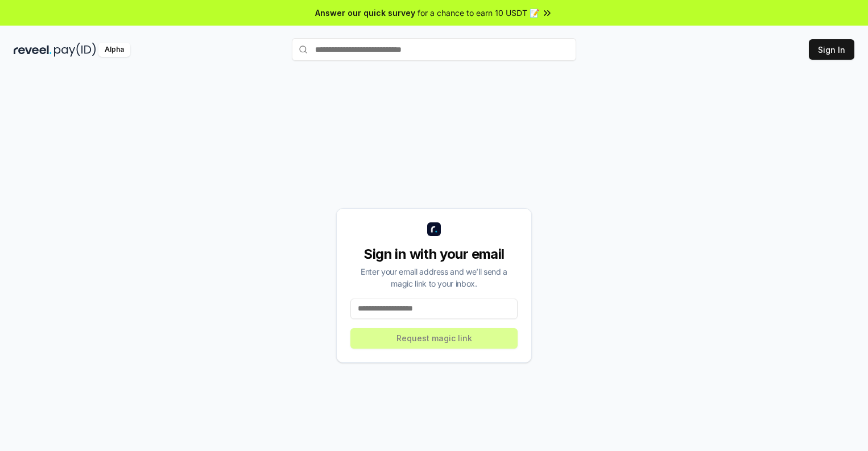 Image resolution: width=868 pixels, height=451 pixels. I want to click on img: reveel_dark, so click(32, 50).